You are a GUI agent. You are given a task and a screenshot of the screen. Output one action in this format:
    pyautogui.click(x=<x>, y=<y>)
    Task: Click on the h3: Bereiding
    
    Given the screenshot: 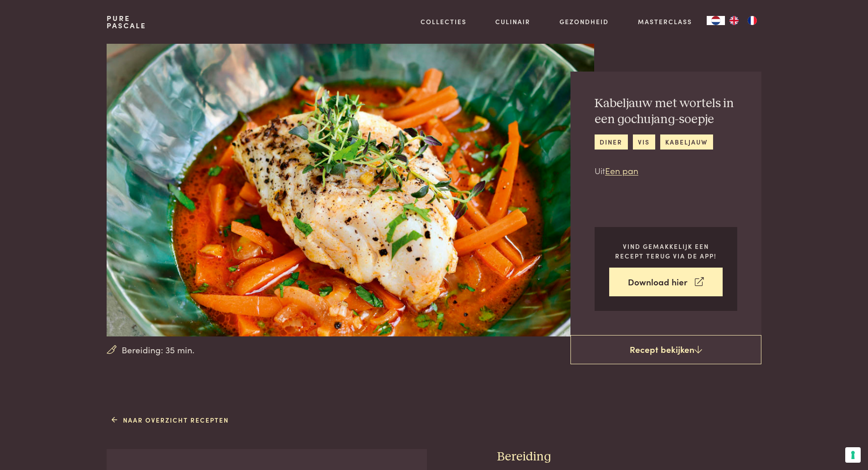 What is the action you would take?
    pyautogui.click(x=630, y=457)
    